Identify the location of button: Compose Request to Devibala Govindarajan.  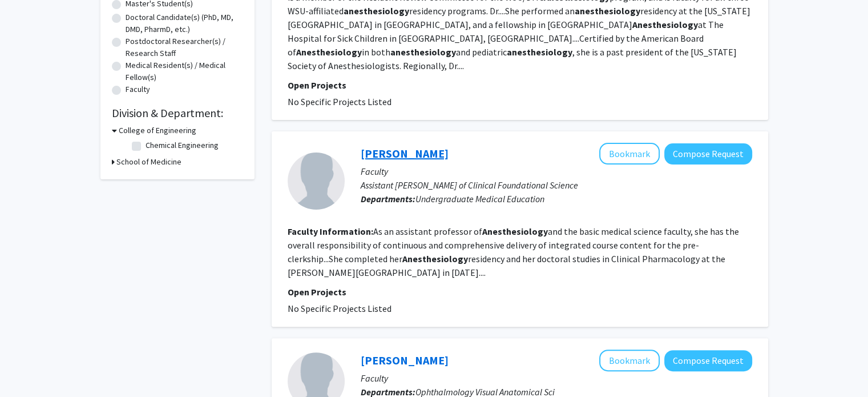
(708, 154).